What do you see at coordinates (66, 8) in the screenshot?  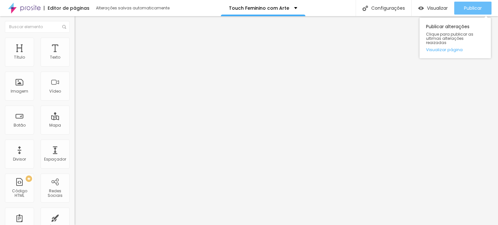 I see `div: Editor de páginas` at bounding box center [66, 8].